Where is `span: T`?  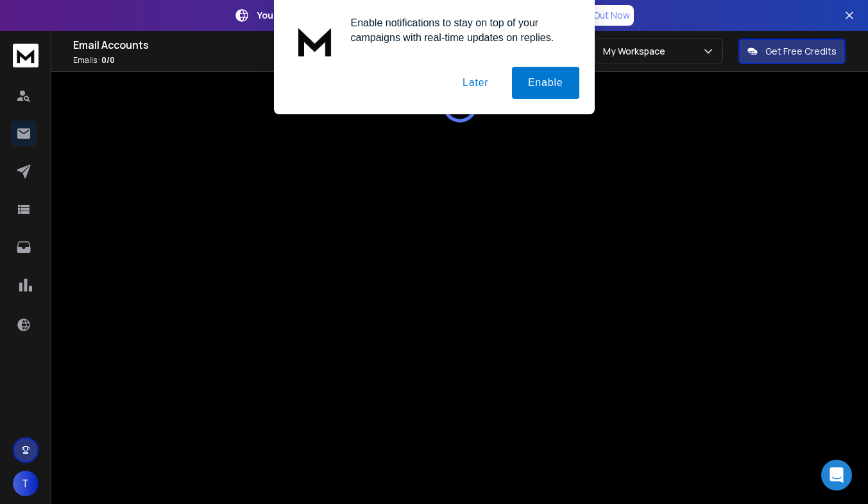 span: T is located at coordinates (26, 483).